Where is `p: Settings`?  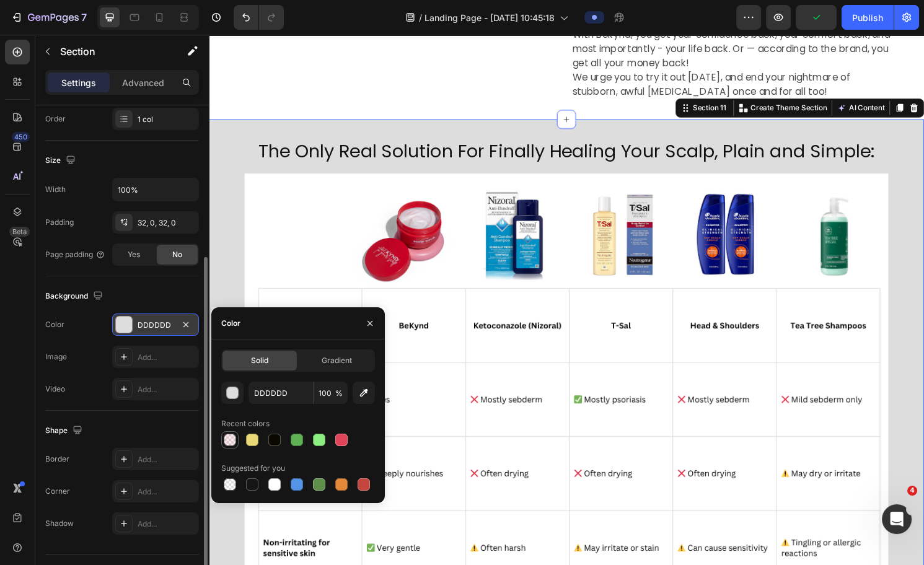
p: Settings is located at coordinates (79, 82).